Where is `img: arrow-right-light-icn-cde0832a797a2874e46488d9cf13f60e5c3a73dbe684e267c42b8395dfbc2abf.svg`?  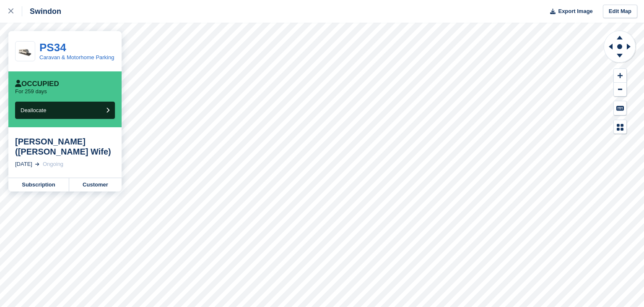 img: arrow-right-light-icn-cde0832a797a2874e46488d9cf13f60e5c3a73dbe684e267c42b8395dfbc2abf.svg is located at coordinates (37, 165).